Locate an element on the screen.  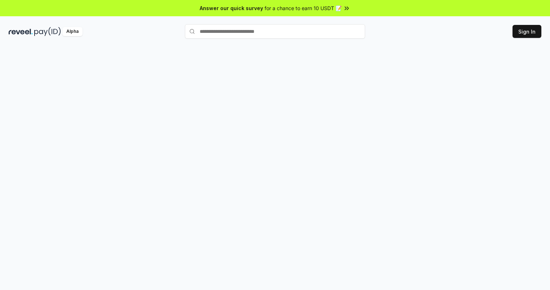
span: for a chance to earn 10 USDT 📝 is located at coordinates (303, 8).